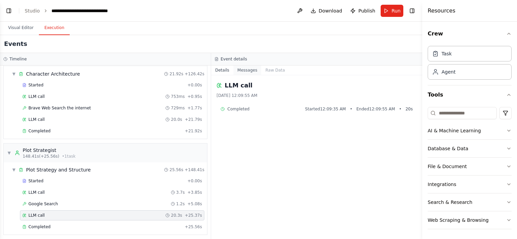 The image size is (517, 239). I want to click on span: + 3.85s, so click(194, 193).